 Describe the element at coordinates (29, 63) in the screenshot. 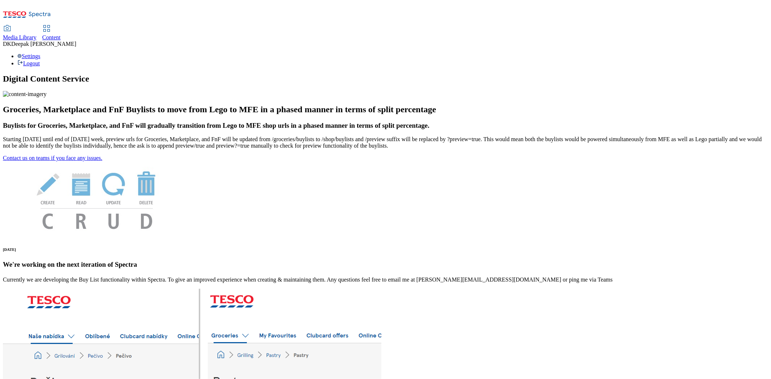

I see `a: Logout` at that location.